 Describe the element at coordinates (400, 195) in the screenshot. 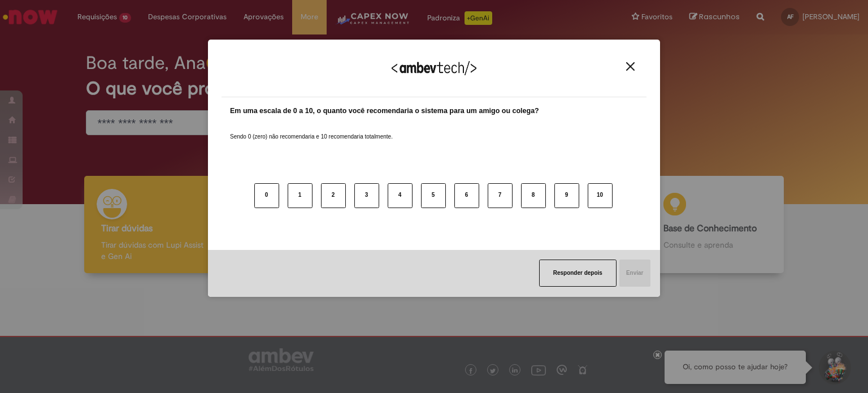

I see `button: 4` at that location.